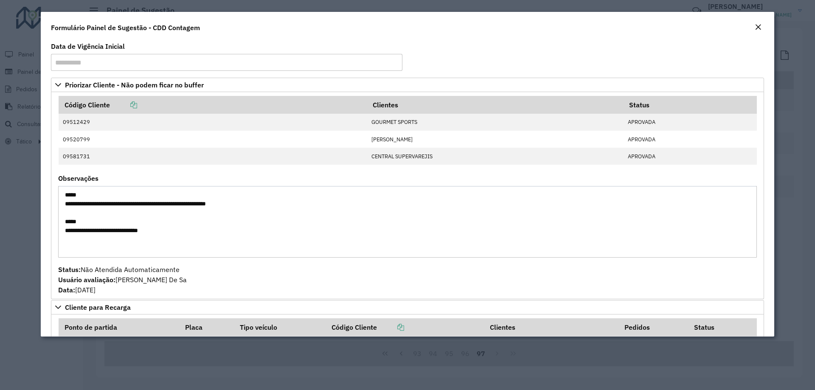 This screenshot has height=390, width=815. I want to click on td: WL COMERCIO ATACADO, so click(551, 345).